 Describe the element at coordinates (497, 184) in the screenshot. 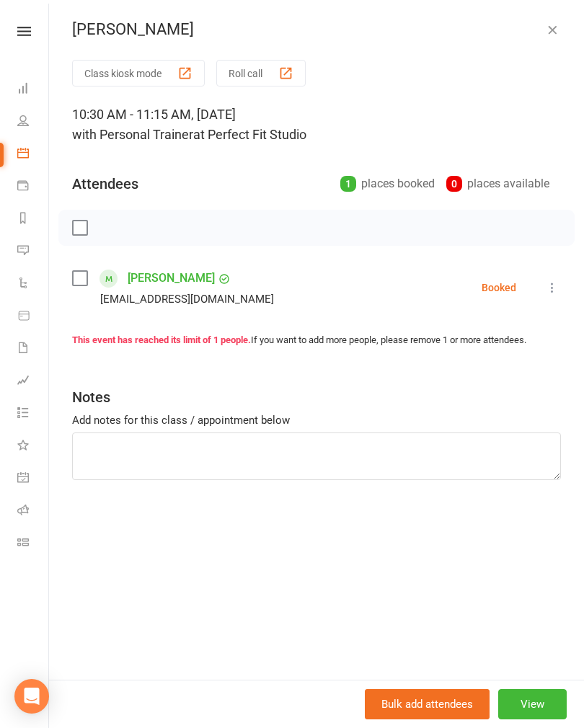

I see `div: places available` at that location.